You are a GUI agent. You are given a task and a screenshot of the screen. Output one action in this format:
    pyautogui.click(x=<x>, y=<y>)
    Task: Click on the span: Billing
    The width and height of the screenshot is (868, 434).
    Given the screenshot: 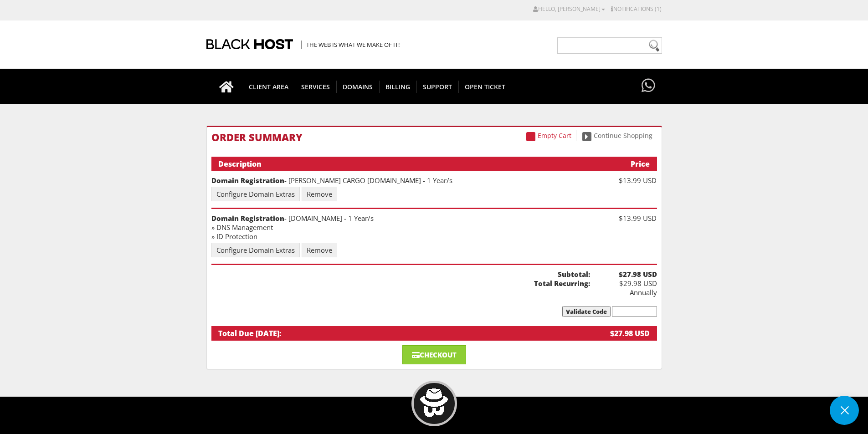 What is the action you would take?
    pyautogui.click(x=397, y=86)
    